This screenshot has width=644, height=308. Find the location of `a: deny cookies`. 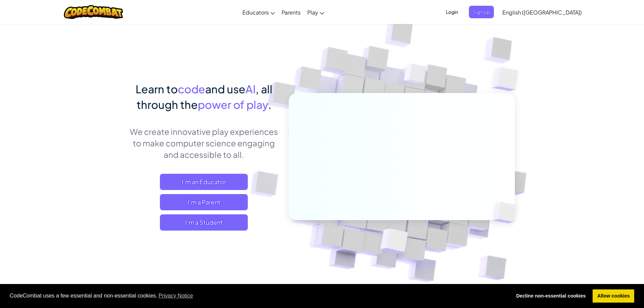

a: deny cookies is located at coordinates (551, 297).